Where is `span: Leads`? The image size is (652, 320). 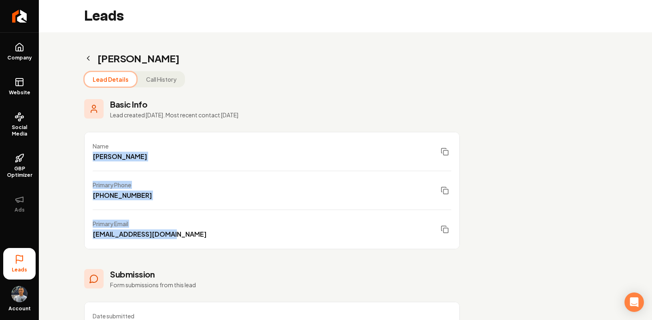
span: Leads is located at coordinates (19, 270).